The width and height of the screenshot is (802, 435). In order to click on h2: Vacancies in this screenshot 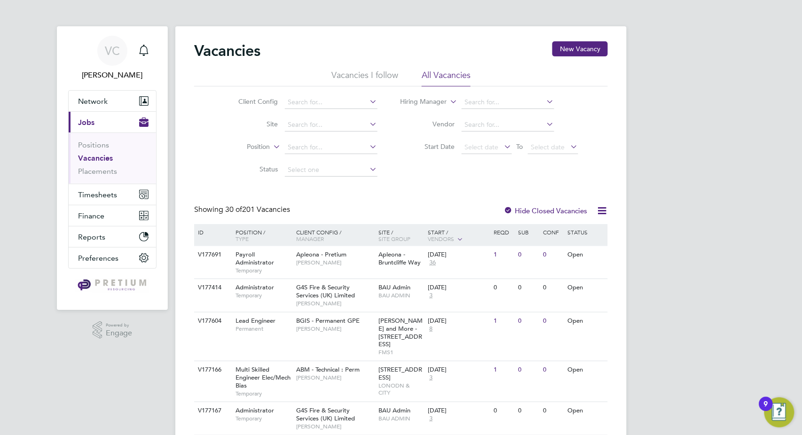, I will do `click(227, 51)`.